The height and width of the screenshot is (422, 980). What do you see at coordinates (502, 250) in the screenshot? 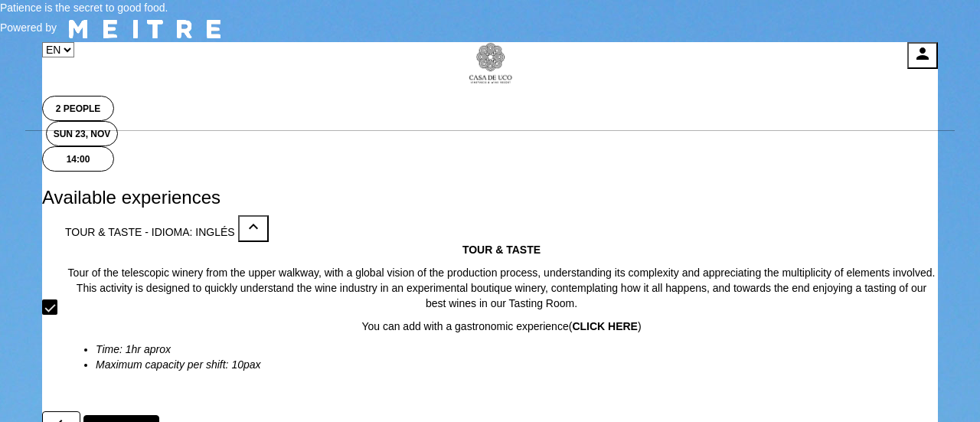
I see `strong: TOUR & TASTE` at bounding box center [502, 250].